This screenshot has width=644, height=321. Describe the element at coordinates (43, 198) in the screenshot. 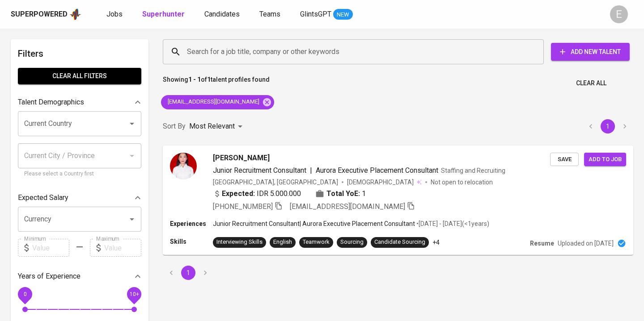

I see `p: Expected Salary` at that location.